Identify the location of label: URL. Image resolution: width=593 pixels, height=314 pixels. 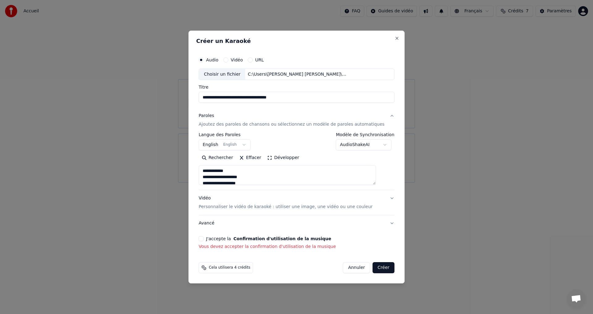
(260, 60).